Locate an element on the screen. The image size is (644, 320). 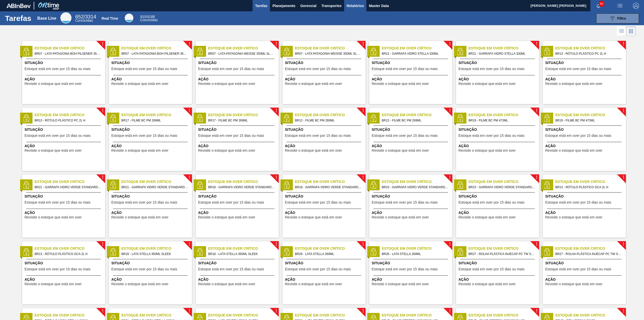
span: 652 is located at coordinates (79, 16).